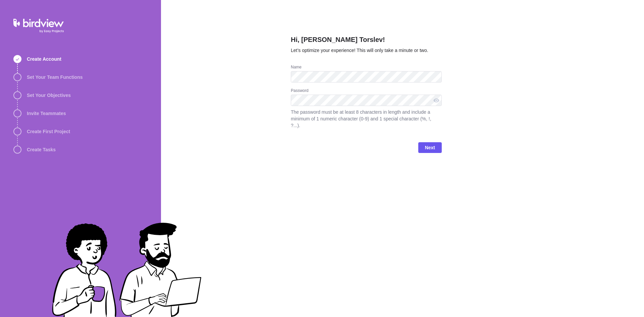  Describe the element at coordinates (49, 95) in the screenshot. I see `span: Set Your Objectives` at that location.